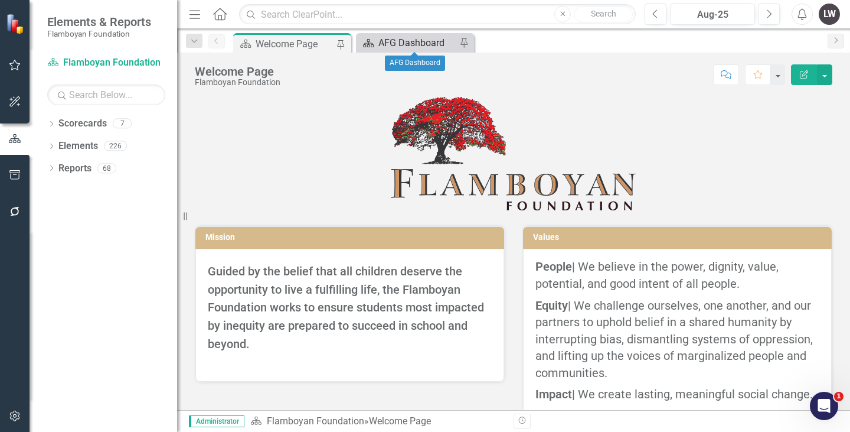  I want to click on span: | We challenge ourselves, one another, and our partners to uphold belief in a shared humanity by ..., so click(674, 339).